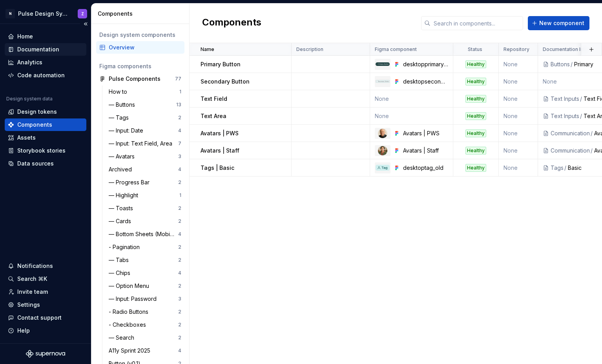  Describe the element at coordinates (145, 286) in the screenshot. I see `a: — Option Menu2` at that location.